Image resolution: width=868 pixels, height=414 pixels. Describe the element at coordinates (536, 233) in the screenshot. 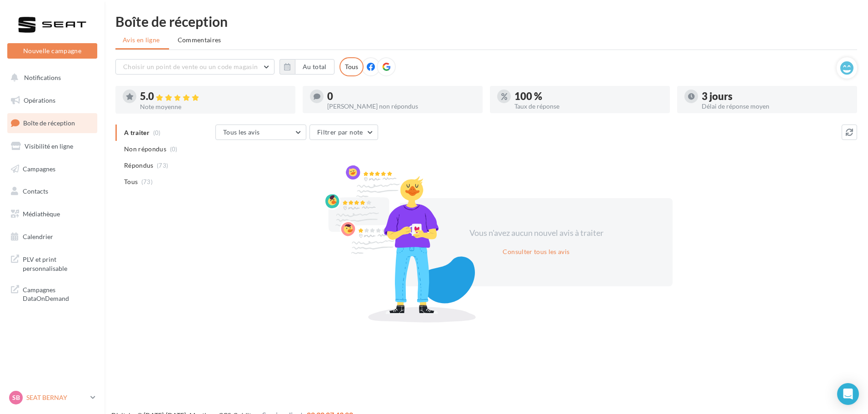

I see `div: Vous n'avez aucun nouvel avis à traiter` at that location.